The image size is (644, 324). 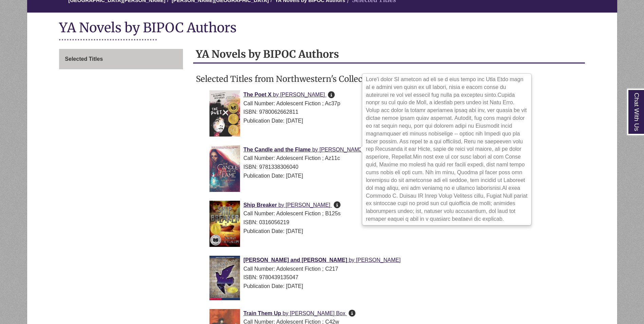 What do you see at coordinates (389, 79) in the screenshot?
I see `h3: Selected Titles from Northwestern's Collection` at bounding box center [389, 79].